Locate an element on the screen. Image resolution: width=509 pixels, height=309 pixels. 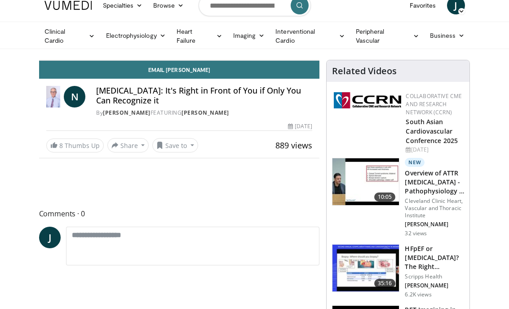
span: Comments 0 is located at coordinates (179, 213).